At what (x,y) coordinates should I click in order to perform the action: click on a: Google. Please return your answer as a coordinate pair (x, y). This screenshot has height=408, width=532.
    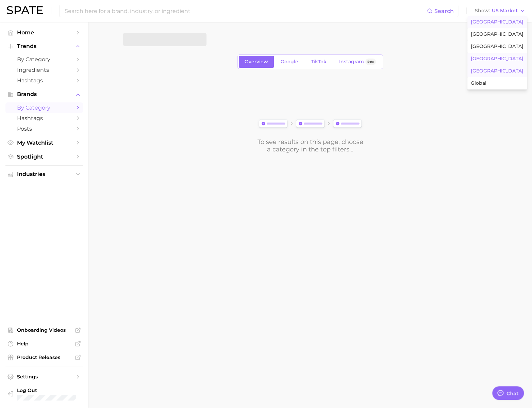
    Looking at the image, I should click on (290, 61).